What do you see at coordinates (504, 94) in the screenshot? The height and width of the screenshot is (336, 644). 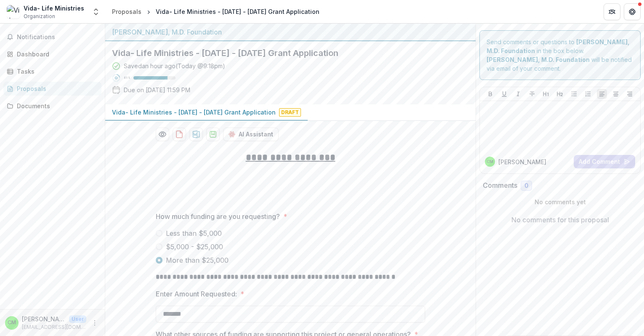 I see `button: Underline` at bounding box center [504, 94].